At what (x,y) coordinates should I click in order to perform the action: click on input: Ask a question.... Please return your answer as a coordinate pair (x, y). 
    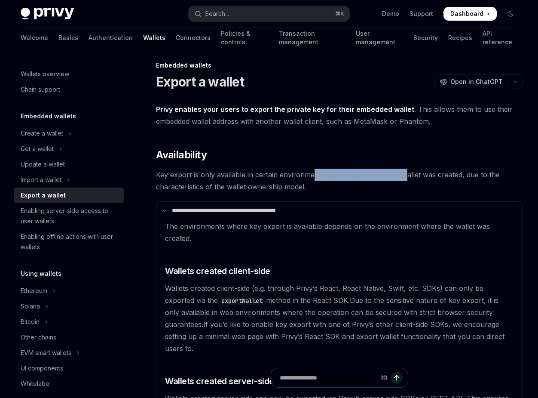
    Looking at the image, I should click on (329, 378).